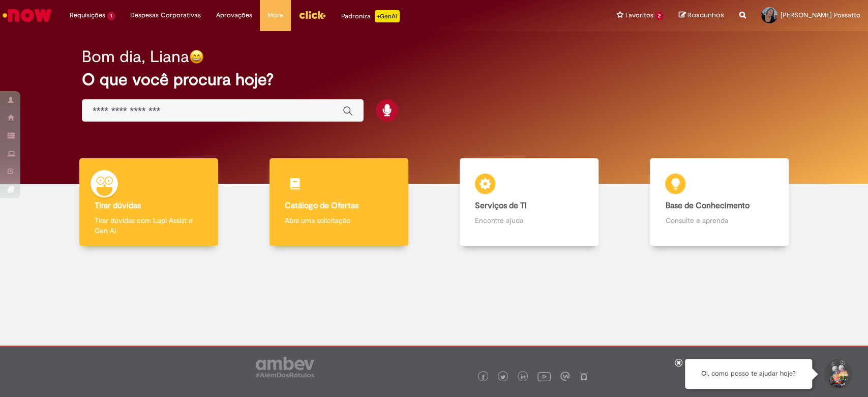 The image size is (868, 397). What do you see at coordinates (434, 79) in the screenshot?
I see `h2: O que você procura hoje?` at bounding box center [434, 79].